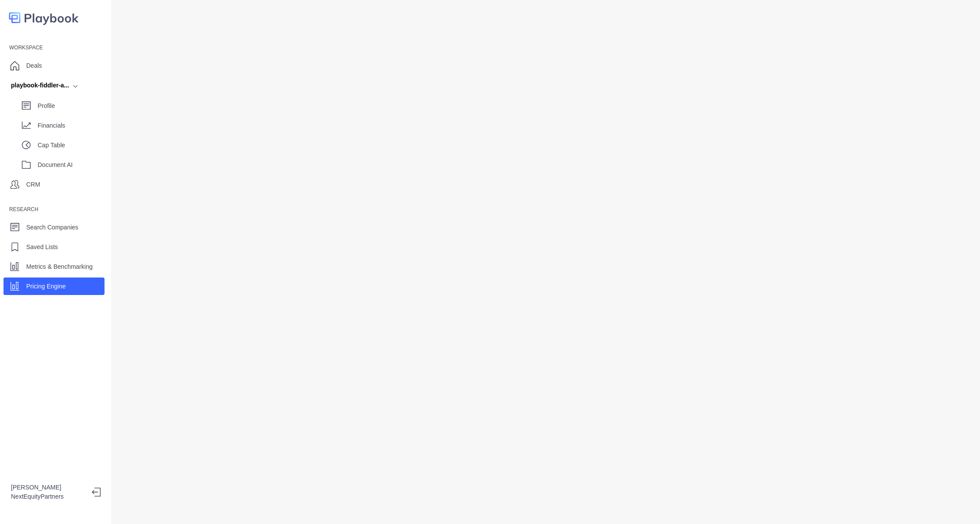 This screenshot has height=524, width=980. What do you see at coordinates (59, 267) in the screenshot?
I see `p: Metrics & Benchmarking` at bounding box center [59, 267].